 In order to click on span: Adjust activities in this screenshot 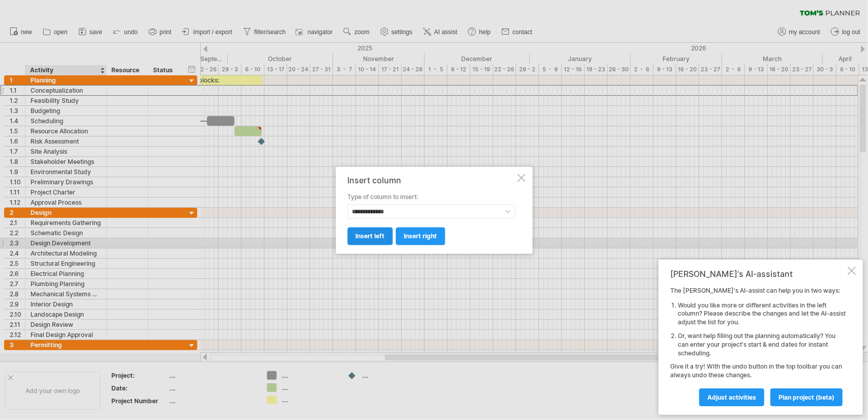, I will do `click(732, 396)`.